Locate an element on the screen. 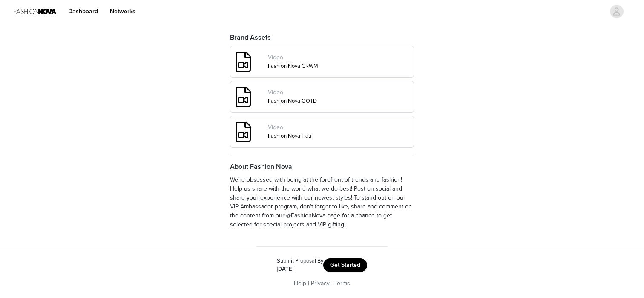 The width and height of the screenshot is (644, 298). a: Help is located at coordinates (300, 283).